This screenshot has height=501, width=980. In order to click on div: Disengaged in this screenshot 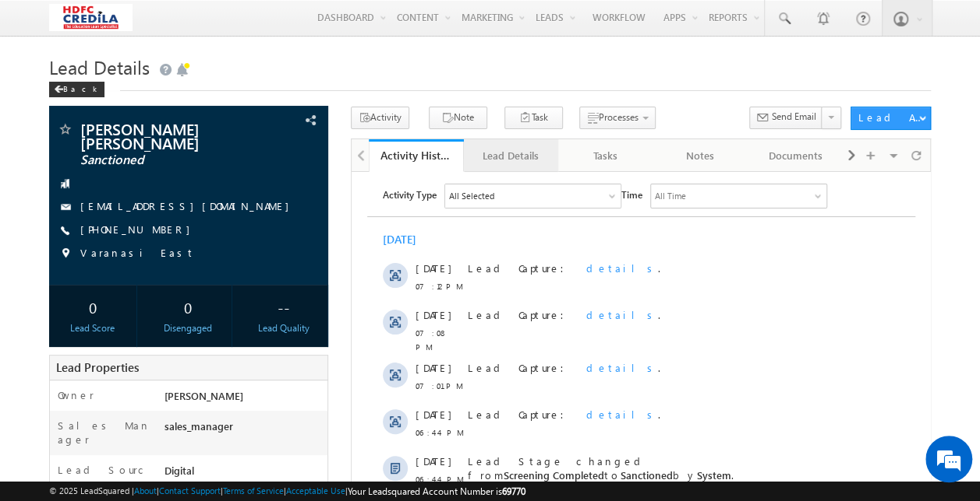, I will do `click(188, 329)`.